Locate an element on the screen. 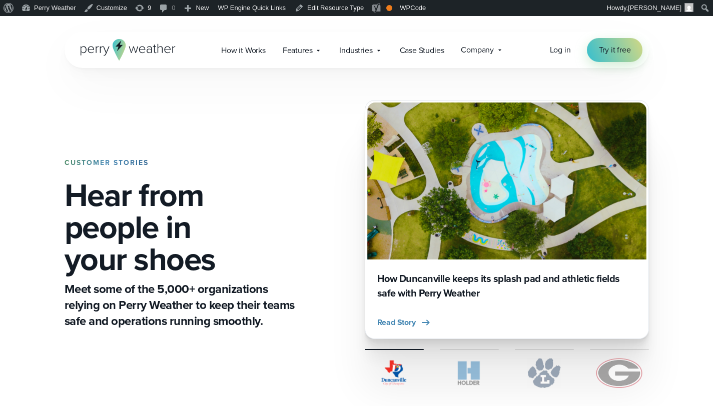 This screenshot has width=713, height=406. a: How it Works is located at coordinates (243, 50).